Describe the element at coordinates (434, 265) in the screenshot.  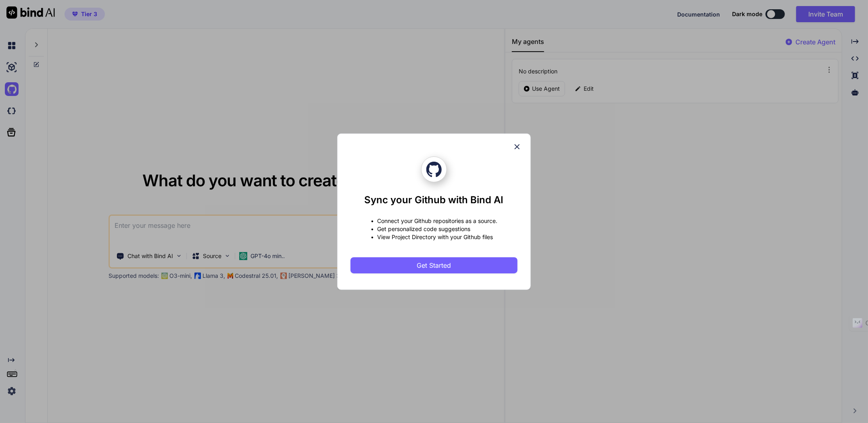
I see `span: Get Started` at that location.